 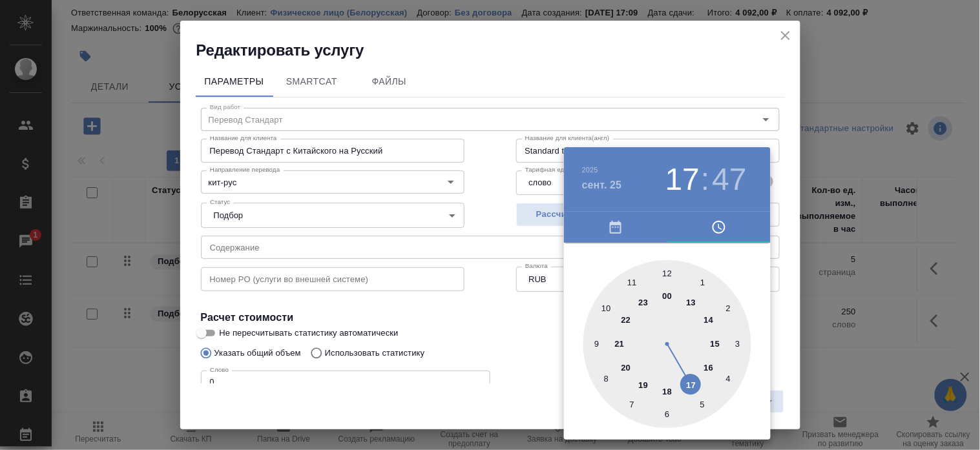 I want to click on h6: 2025, so click(x=590, y=170).